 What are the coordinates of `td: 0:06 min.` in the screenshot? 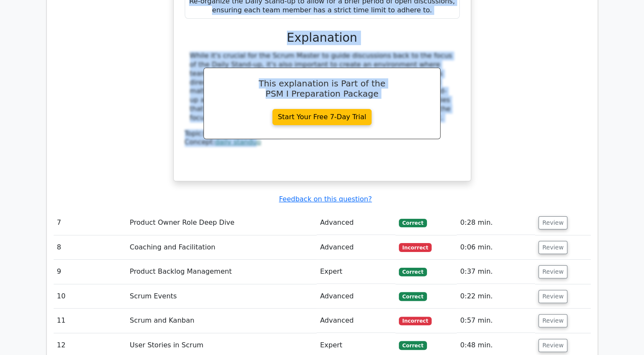 It's located at (496, 247).